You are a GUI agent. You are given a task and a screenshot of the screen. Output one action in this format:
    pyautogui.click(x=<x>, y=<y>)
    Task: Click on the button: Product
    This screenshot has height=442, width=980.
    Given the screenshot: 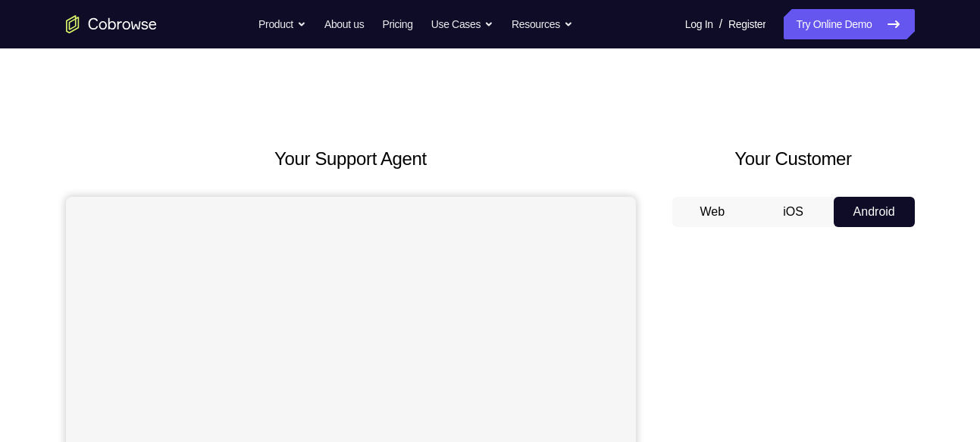 What is the action you would take?
    pyautogui.click(x=282, y=24)
    